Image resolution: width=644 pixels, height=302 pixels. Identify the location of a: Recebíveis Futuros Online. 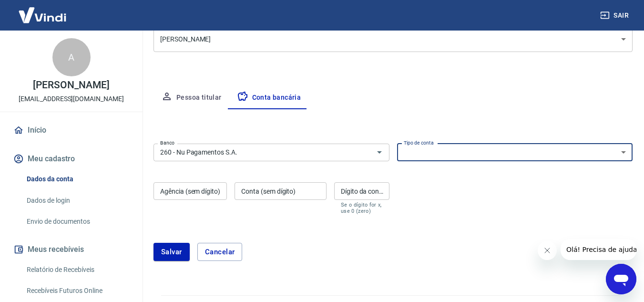
(77, 291).